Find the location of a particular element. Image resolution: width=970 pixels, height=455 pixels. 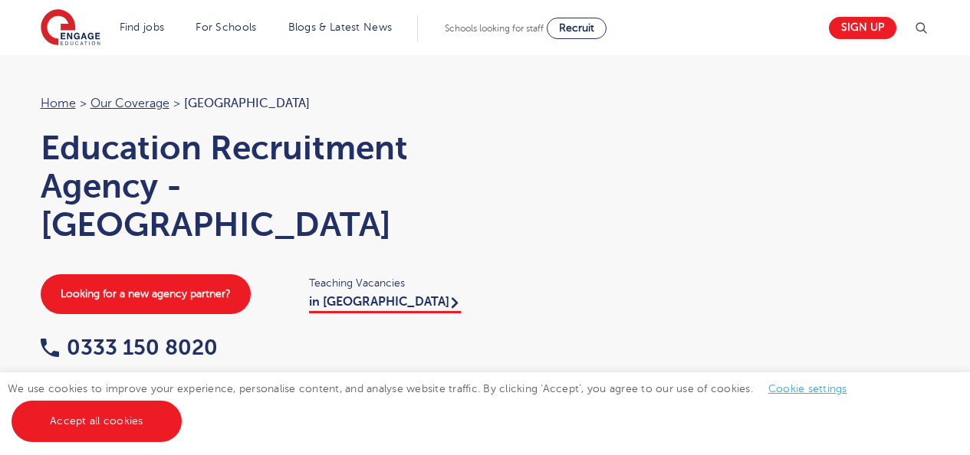

a: Find jobs is located at coordinates (142, 27).